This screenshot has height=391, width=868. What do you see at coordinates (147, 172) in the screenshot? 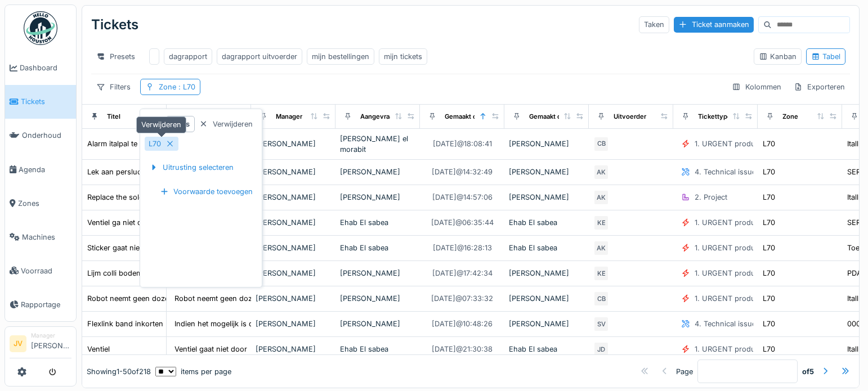
I see `div: Lek aan persluchtgroep L70 seram` at bounding box center [147, 172].